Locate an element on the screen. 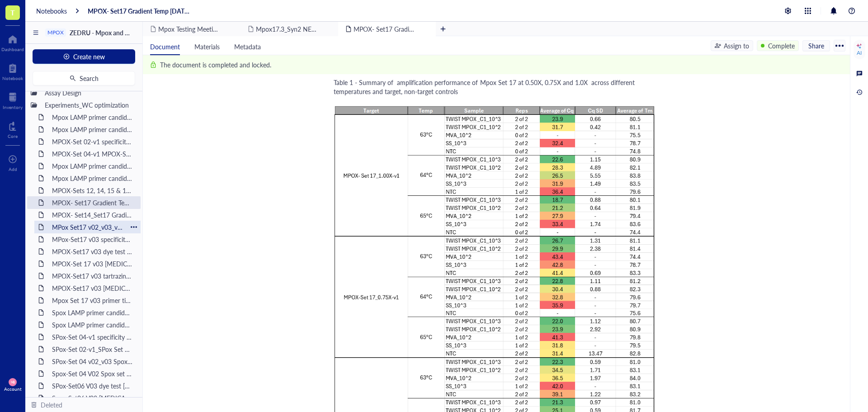 The height and width of the screenshot is (412, 868). a: Notebooks is located at coordinates (52, 11).